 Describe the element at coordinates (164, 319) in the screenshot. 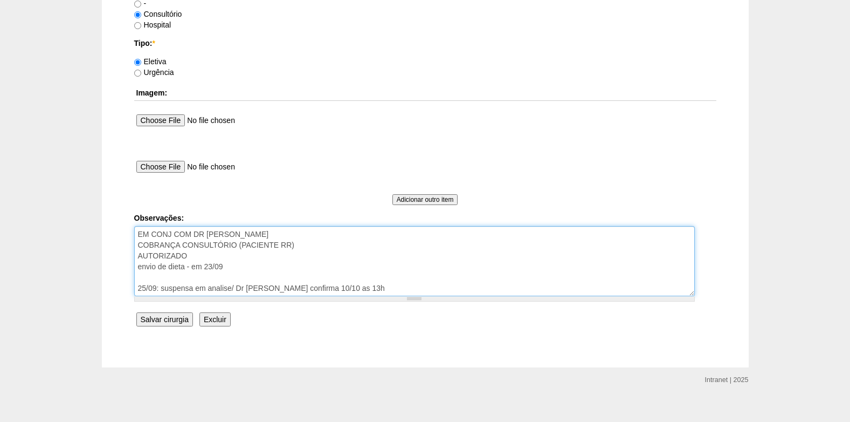

I see `input: Salvar cirurgia` at that location.